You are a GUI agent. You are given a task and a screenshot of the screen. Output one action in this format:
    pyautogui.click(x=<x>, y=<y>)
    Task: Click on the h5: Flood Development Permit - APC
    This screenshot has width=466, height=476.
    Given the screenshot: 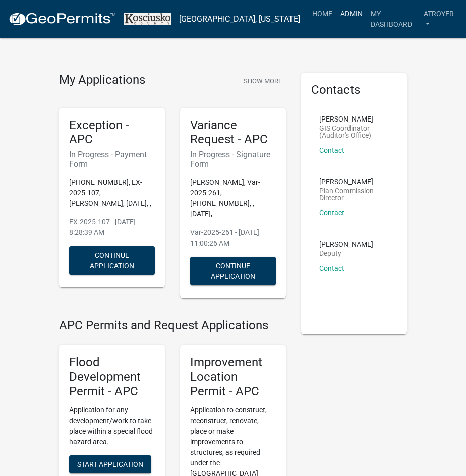 What is the action you would take?
    pyautogui.click(x=112, y=377)
    